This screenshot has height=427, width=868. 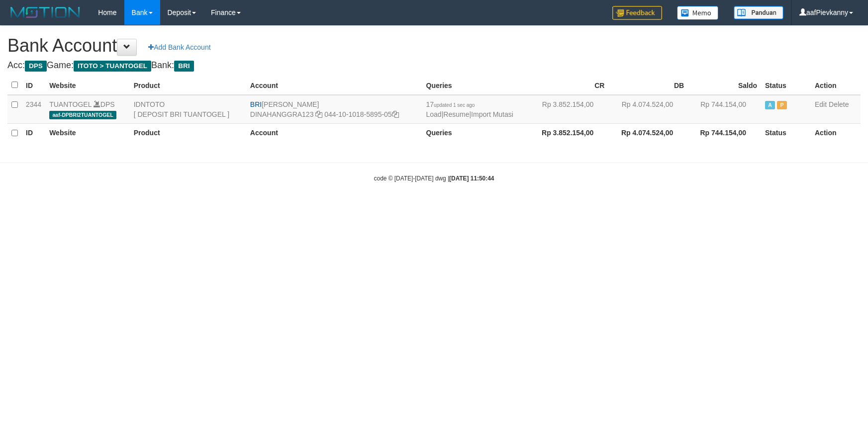 I want to click on th: Saldo, so click(x=724, y=85).